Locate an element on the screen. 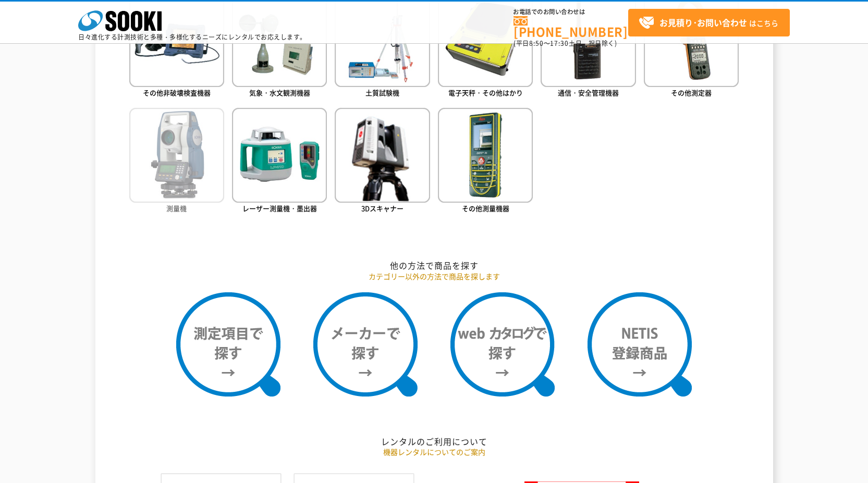  img: メーカーで探す is located at coordinates (365, 345).